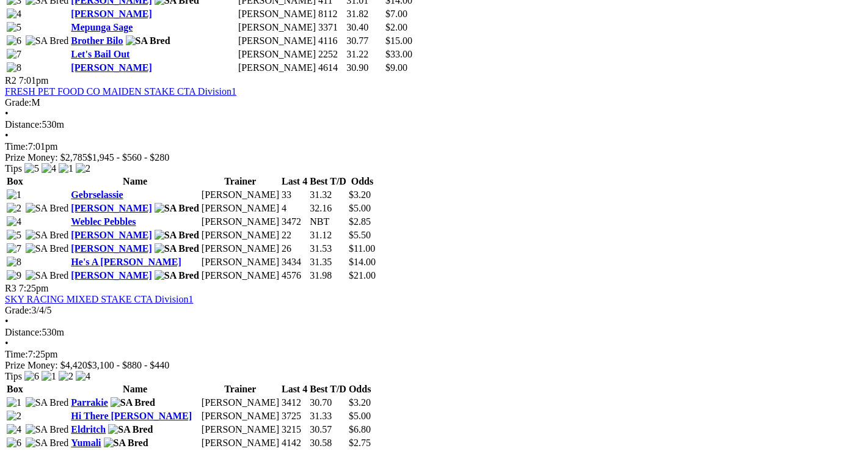 The width and height of the screenshot is (868, 451). Describe the element at coordinates (328, 402) in the screenshot. I see `td: 30.70` at that location.